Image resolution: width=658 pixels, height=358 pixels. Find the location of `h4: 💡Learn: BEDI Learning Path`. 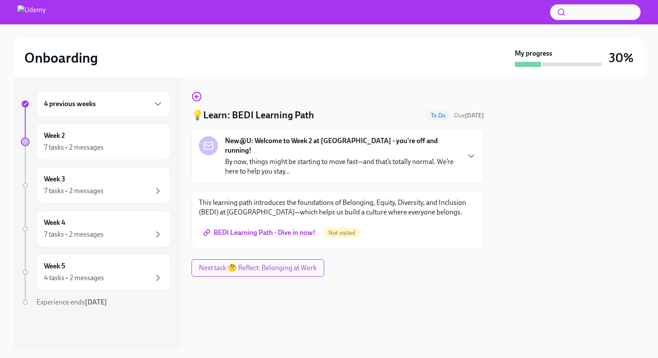

h4: 💡Learn: BEDI Learning Path is located at coordinates (253, 115).